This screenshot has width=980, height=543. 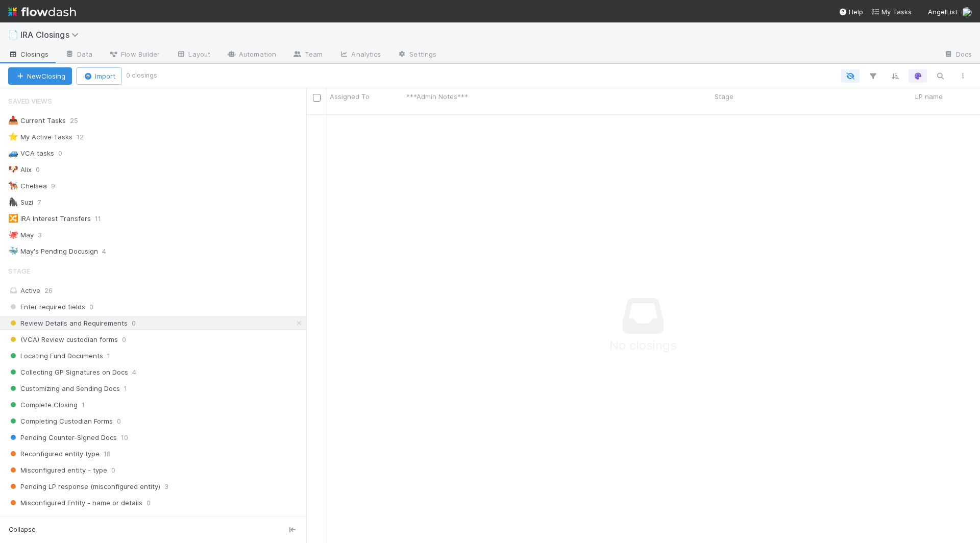 What do you see at coordinates (125, 438) in the screenshot?
I see `span: 10` at bounding box center [125, 438].